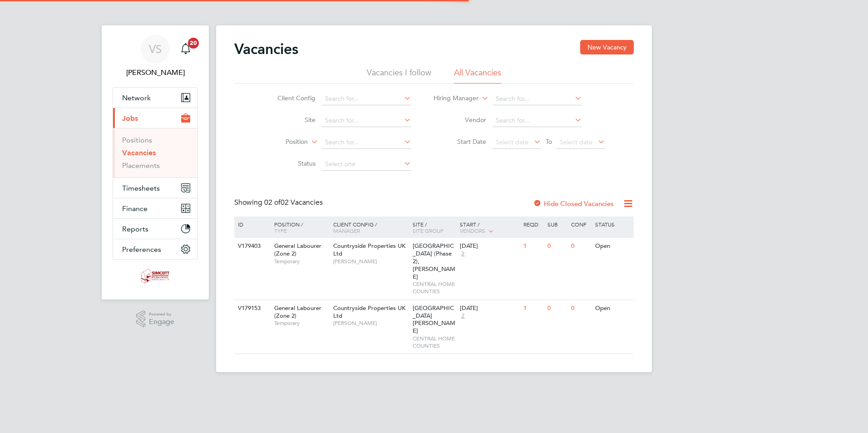 The height and width of the screenshot is (433, 868). What do you see at coordinates (155, 162) in the screenshot?
I see `nav: Main navigation` at bounding box center [155, 162].